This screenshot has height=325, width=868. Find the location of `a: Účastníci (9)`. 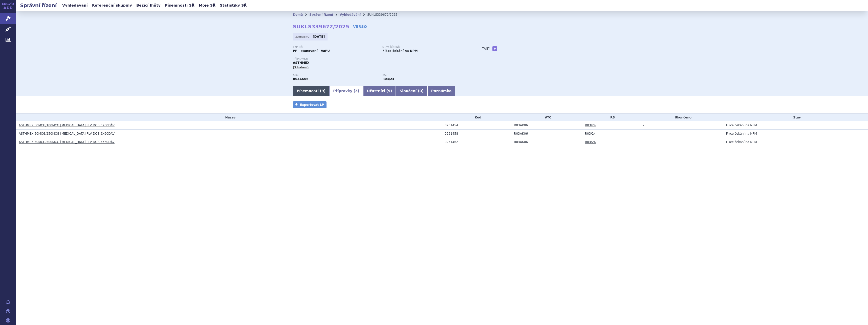

a: Účastníci (9) is located at coordinates (379, 91).